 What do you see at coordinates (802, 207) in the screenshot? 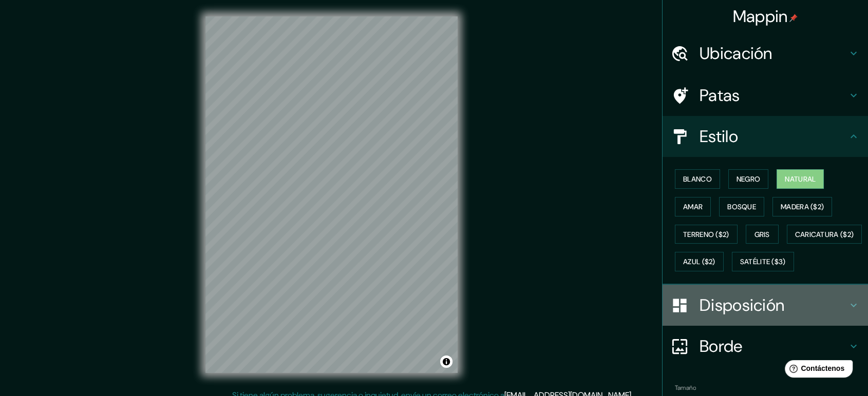
I see `font: Madera ($2)` at bounding box center [802, 207].